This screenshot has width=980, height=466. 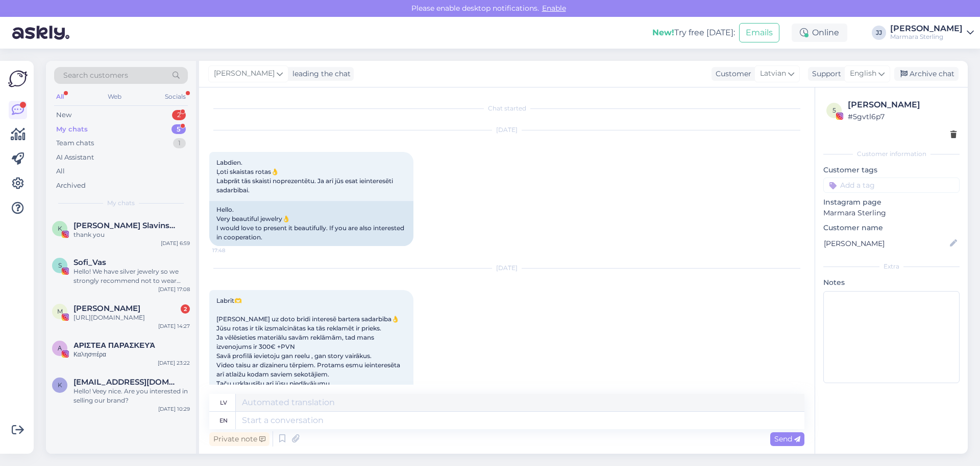 What do you see at coordinates (132, 276) in the screenshot?
I see `div: Hello! We have silver jewelry so we strongly recommend not to wear them in a pool :)` at bounding box center [132, 276].